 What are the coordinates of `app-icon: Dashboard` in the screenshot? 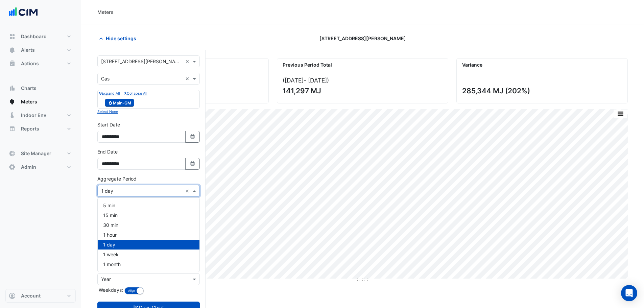 It's located at (12, 36).